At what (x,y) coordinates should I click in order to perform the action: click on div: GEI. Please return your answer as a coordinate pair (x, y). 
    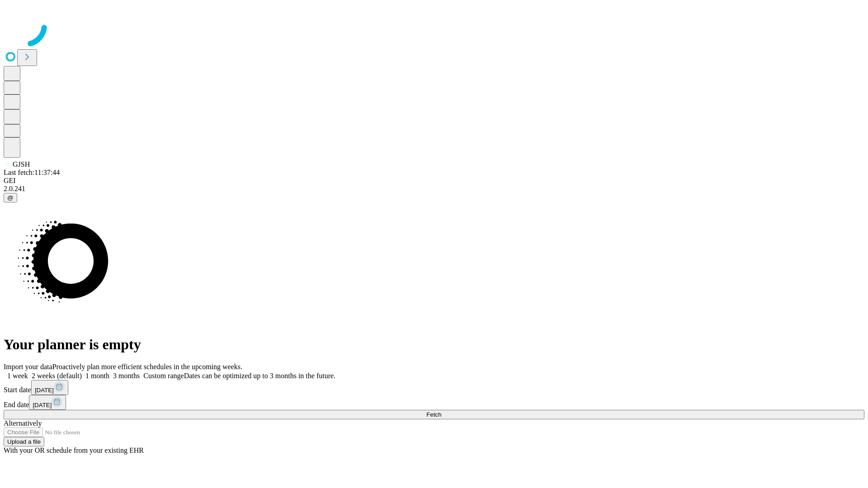
    Looking at the image, I should click on (434, 181).